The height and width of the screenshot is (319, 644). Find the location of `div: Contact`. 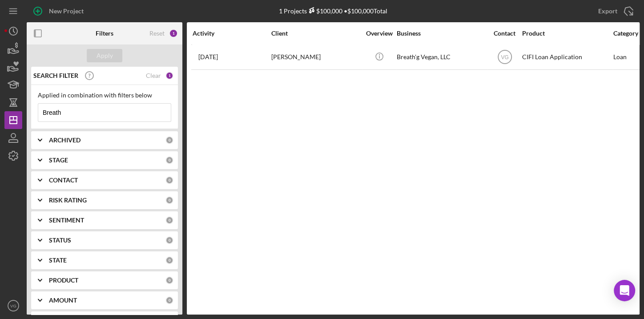

div: Contact is located at coordinates (504, 33).